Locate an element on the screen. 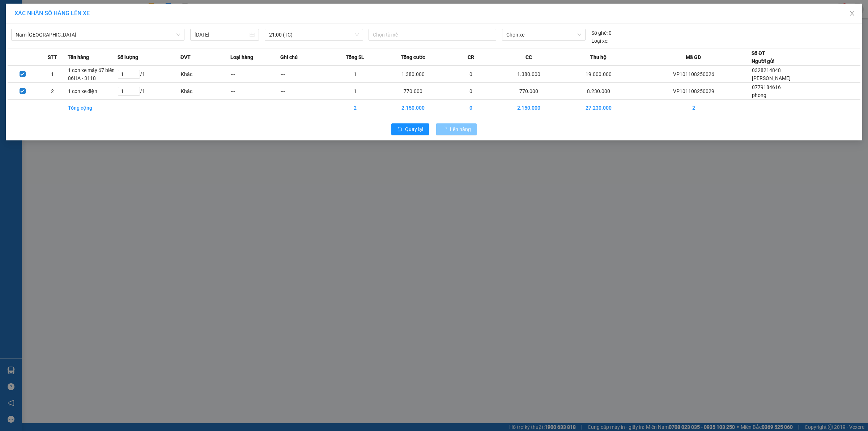 The width and height of the screenshot is (868, 431). span: Nam Trung Bắc QL1A is located at coordinates (98, 34).